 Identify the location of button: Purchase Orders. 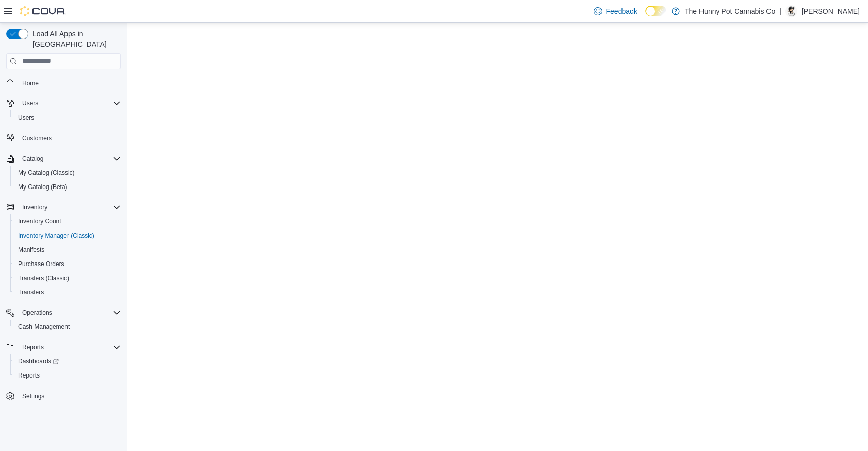
(67, 264).